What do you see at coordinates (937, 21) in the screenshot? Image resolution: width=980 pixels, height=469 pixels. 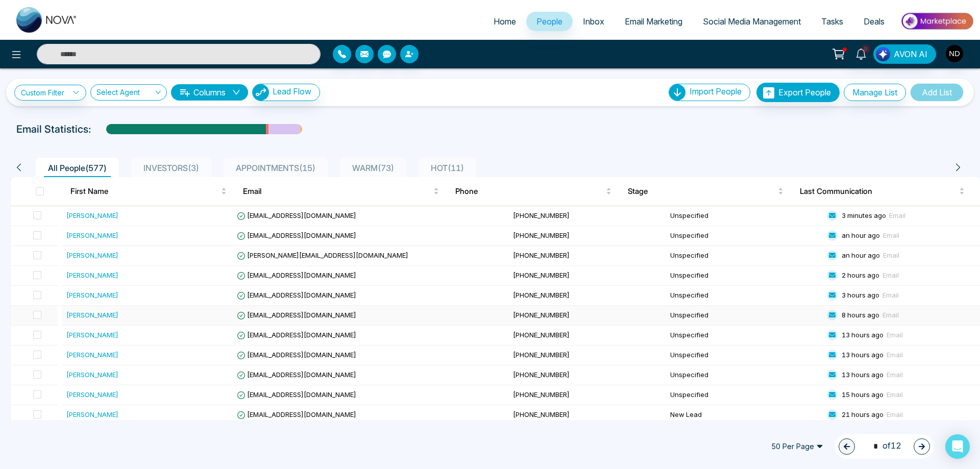 I see `img: Market-place.gif` at bounding box center [937, 21].